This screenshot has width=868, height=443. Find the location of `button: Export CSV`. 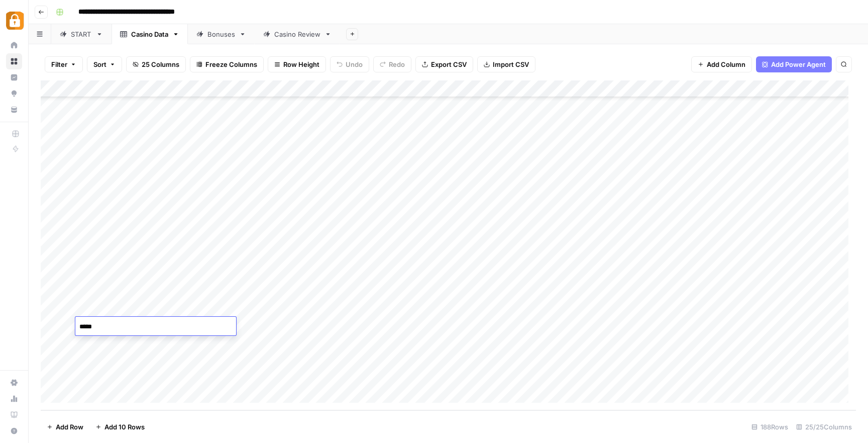

button: Export CSV is located at coordinates (444, 64).